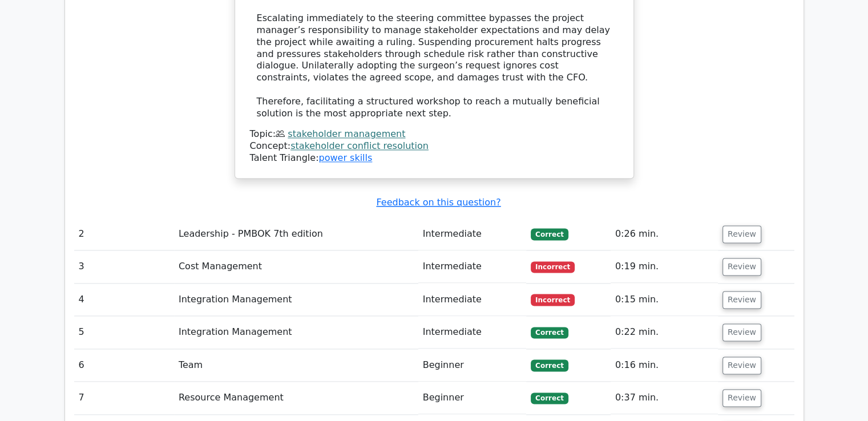 The width and height of the screenshot is (868, 421). I want to click on td: Leadership - PMBOK 7th edition, so click(296, 234).